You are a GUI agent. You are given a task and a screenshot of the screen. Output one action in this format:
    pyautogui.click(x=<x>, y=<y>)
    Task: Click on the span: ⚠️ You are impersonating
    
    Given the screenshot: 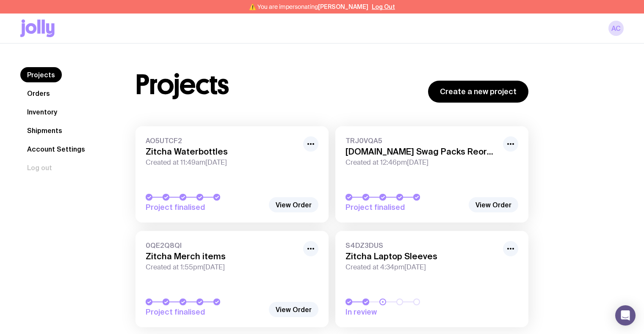 What is the action you would take?
    pyautogui.click(x=309, y=7)
    